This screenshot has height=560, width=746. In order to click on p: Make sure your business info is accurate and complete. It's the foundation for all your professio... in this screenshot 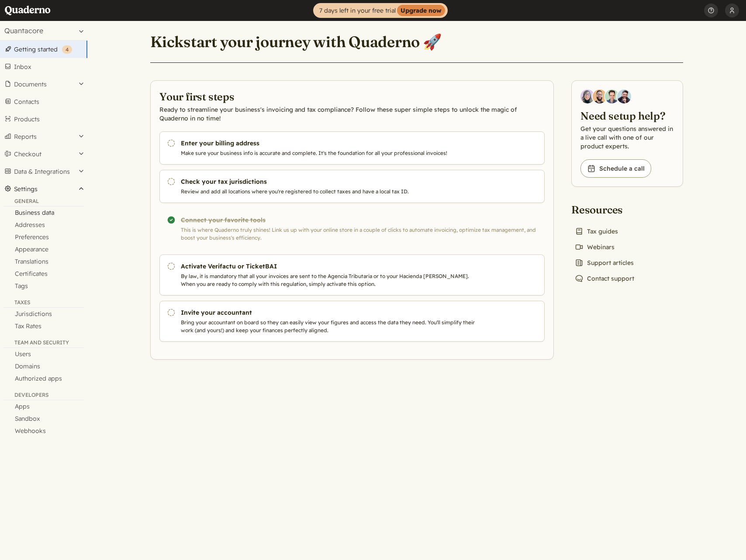, I will do `click(330, 153)`.